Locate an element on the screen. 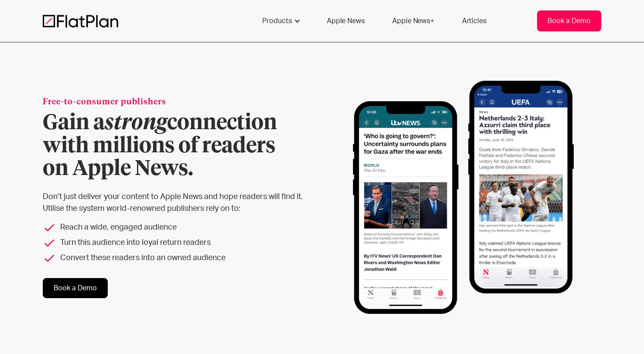 Image resolution: width=644 pixels, height=354 pixels. li: Convert these readers into an owned audience is located at coordinates (181, 258).